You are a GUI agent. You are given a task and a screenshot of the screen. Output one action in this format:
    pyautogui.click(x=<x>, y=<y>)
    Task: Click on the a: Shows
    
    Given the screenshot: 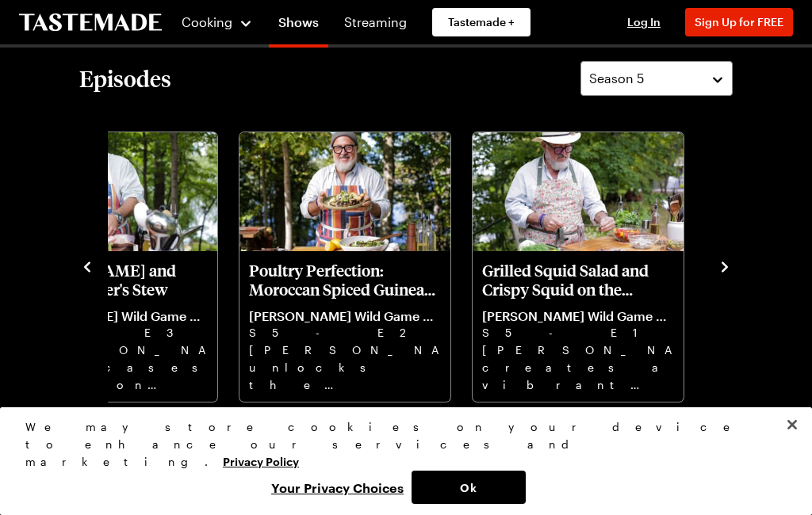 What is the action you would take?
    pyautogui.click(x=299, y=26)
    